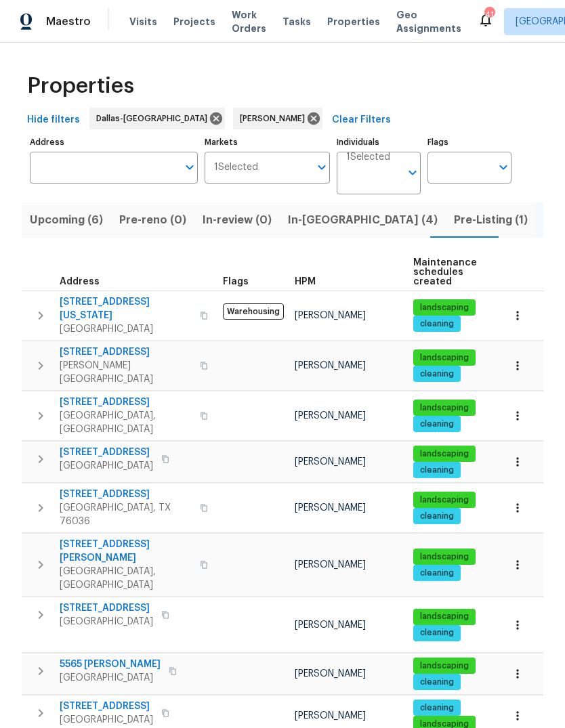  Describe the element at coordinates (68, 22) in the screenshot. I see `span: Maestro` at that location.